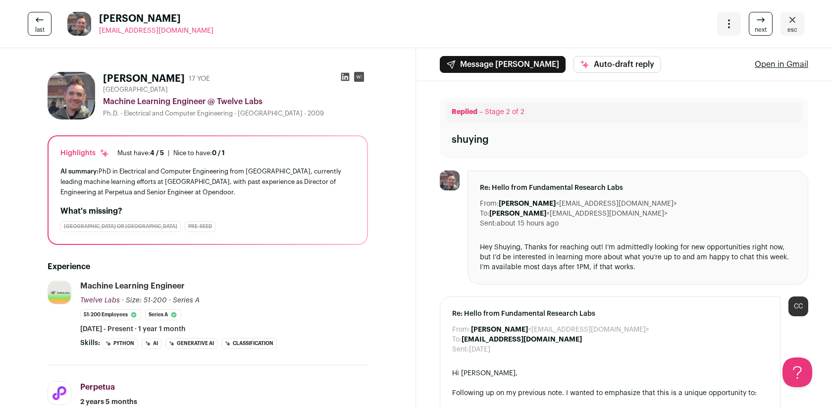  What do you see at coordinates (617, 64) in the screenshot?
I see `button: Auto-draft reply` at bounding box center [617, 64].